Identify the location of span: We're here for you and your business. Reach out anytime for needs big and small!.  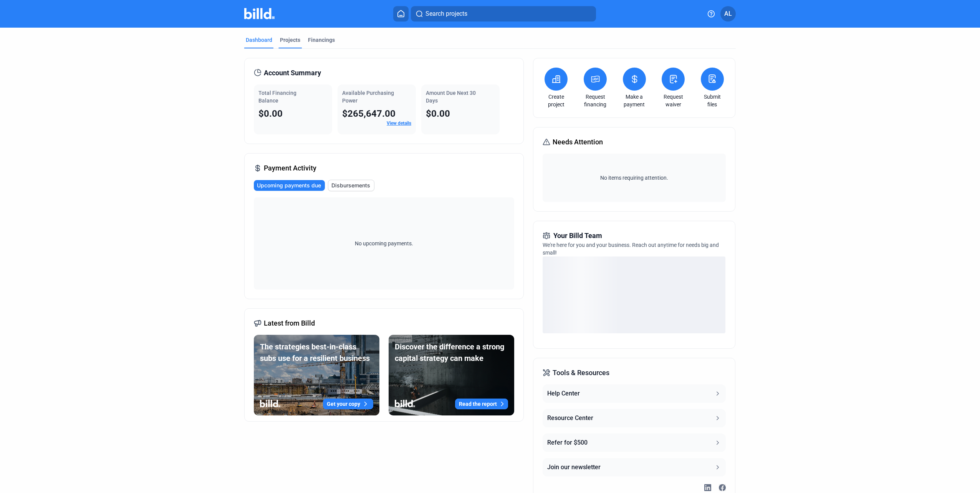
(631, 249).